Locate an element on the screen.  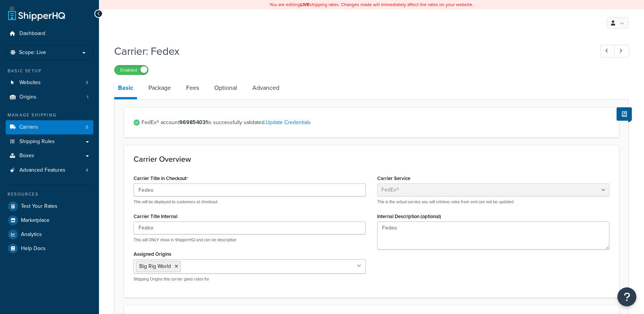
span: 4 is located at coordinates (87, 170).